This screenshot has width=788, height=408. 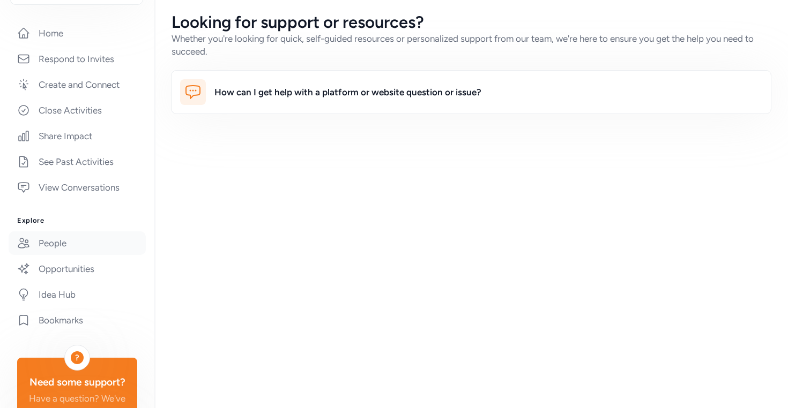 I want to click on a: Respond to Invites, so click(x=77, y=59).